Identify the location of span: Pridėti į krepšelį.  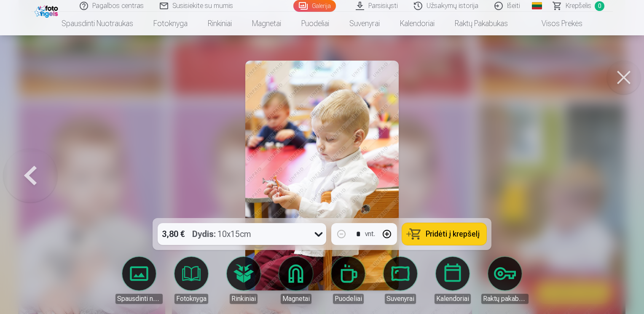
(453, 234).